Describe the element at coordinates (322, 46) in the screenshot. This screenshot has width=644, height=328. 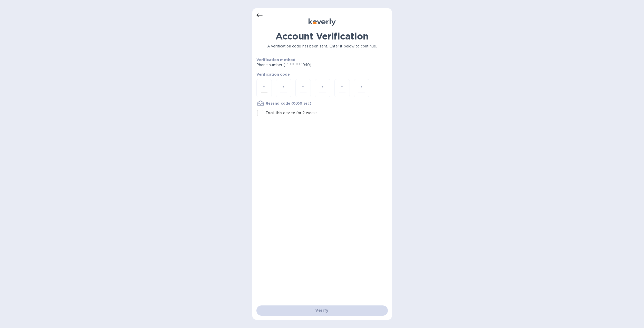
I see `p: A verification code has been sent. Enter it below to continue.` at that location.